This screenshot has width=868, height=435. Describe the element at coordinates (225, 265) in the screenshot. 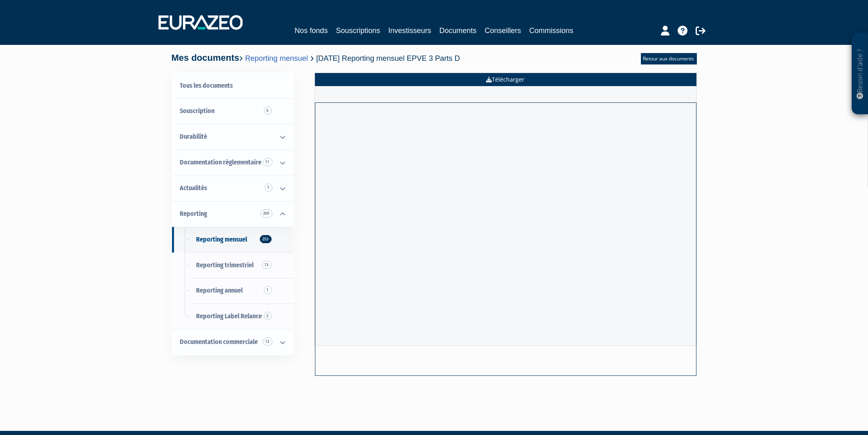

I see `span: Reporting trimestriel` at that location.